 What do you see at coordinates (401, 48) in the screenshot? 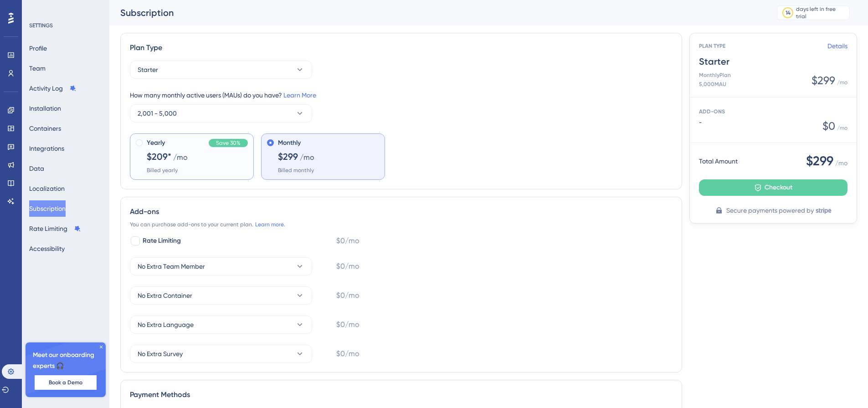
I see `div: Plan Type` at bounding box center [401, 48].